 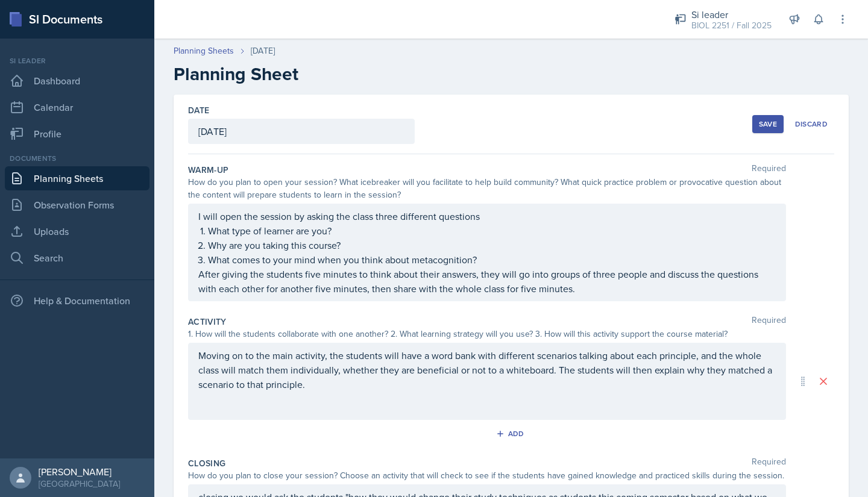 I want to click on button: Add, so click(x=511, y=434).